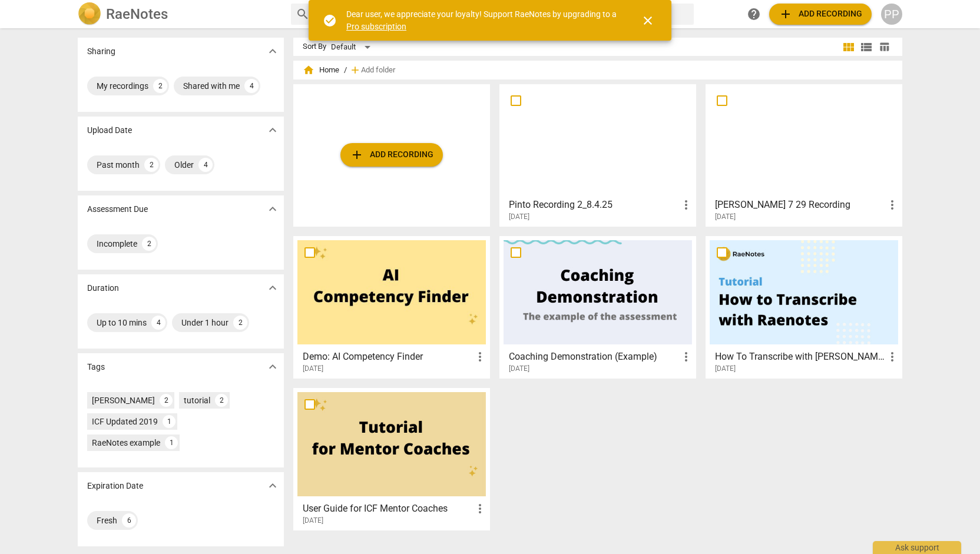 This screenshot has width=980, height=554. Describe the element at coordinates (197, 400) in the screenshot. I see `div: tutorial` at that location.